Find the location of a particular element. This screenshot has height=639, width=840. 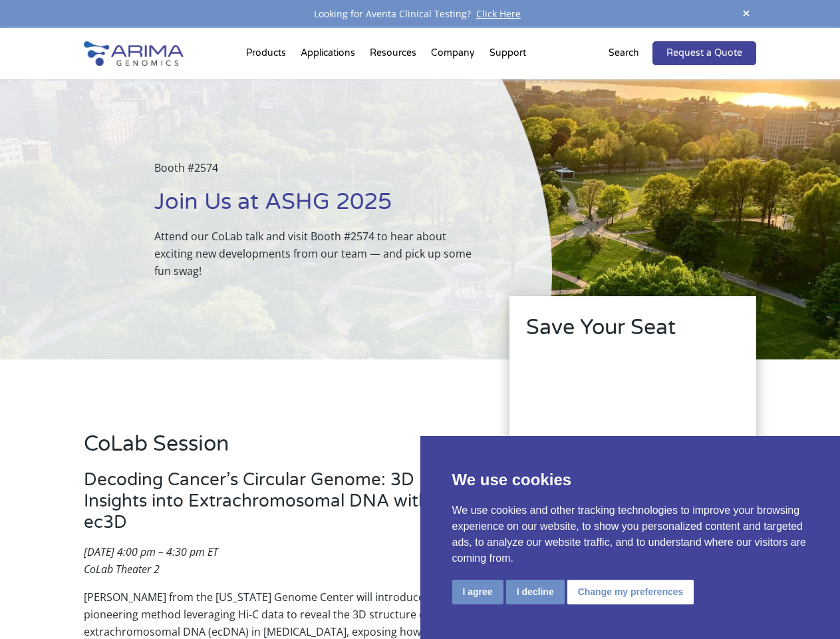

p: Attend our CoLab talk and visit Booth #2574 to hear about exciting new developments from our team... is located at coordinates (320, 254).